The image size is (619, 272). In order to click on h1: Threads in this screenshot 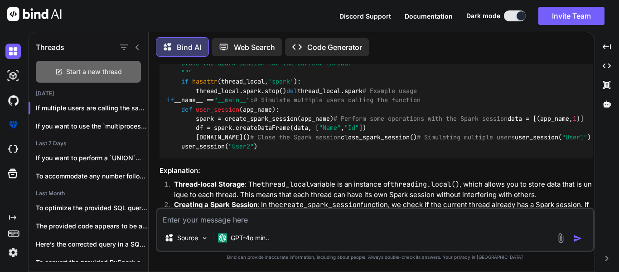, I will do `click(50, 47)`.